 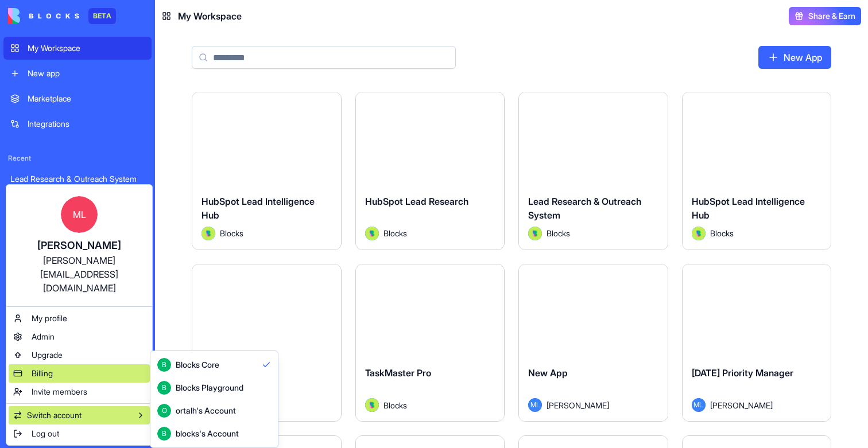 I want to click on span: Upgrade, so click(x=47, y=355).